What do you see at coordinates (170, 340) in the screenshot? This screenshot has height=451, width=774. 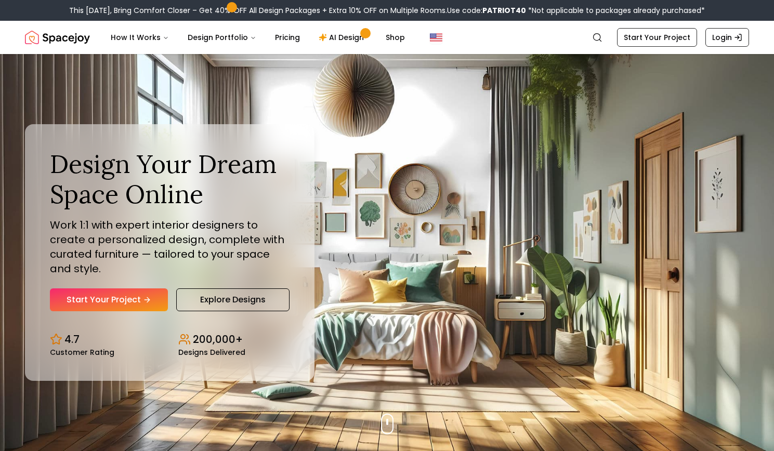 I see `div: Design stats` at bounding box center [170, 340].